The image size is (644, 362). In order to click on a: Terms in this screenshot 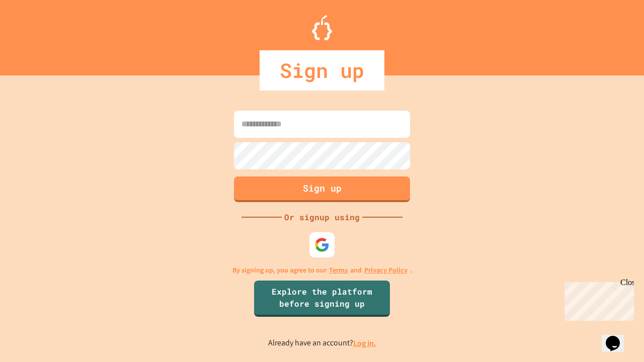, I will do `click(338, 270)`.